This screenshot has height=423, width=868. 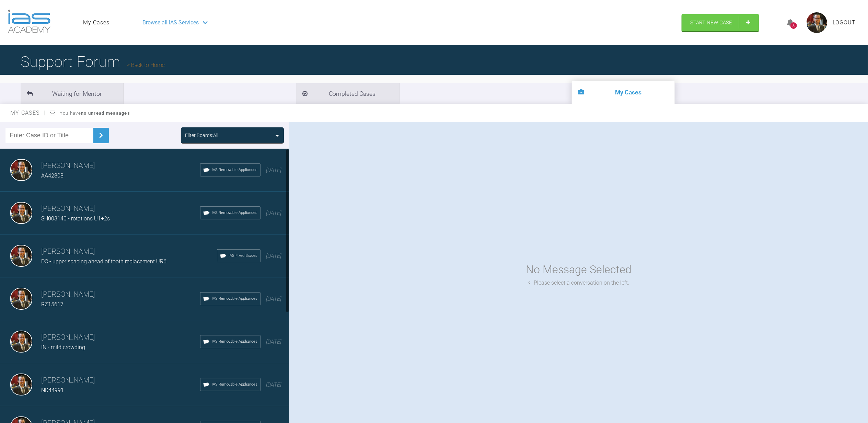 What do you see at coordinates (52, 390) in the screenshot?
I see `span: ND44991` at bounding box center [52, 390].